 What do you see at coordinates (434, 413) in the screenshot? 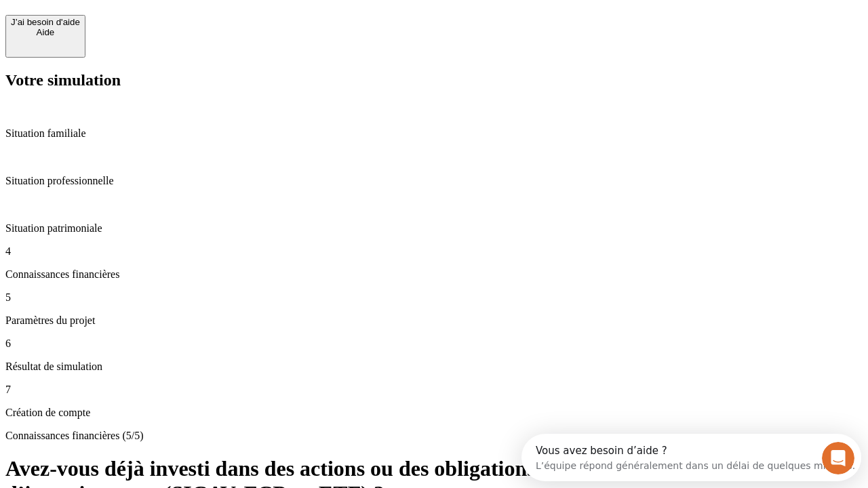
I see `p: Création de compte` at bounding box center [434, 413].